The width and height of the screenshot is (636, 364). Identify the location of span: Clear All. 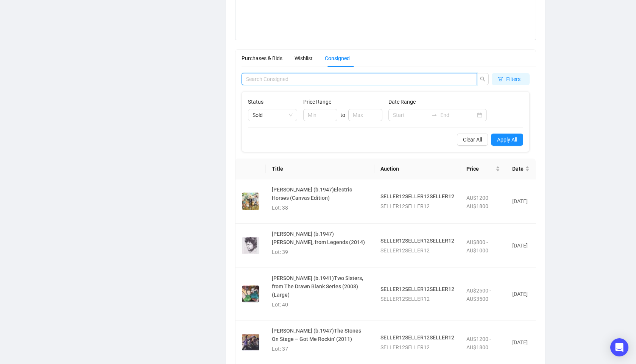
(473, 140).